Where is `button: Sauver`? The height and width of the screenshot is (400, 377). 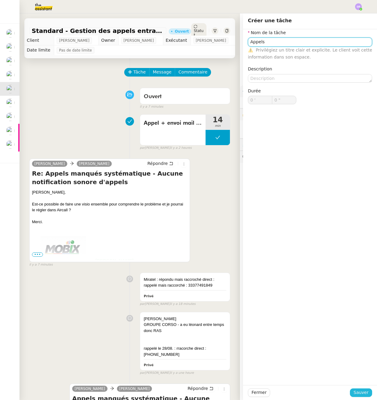
button: Sauver is located at coordinates (361, 393).